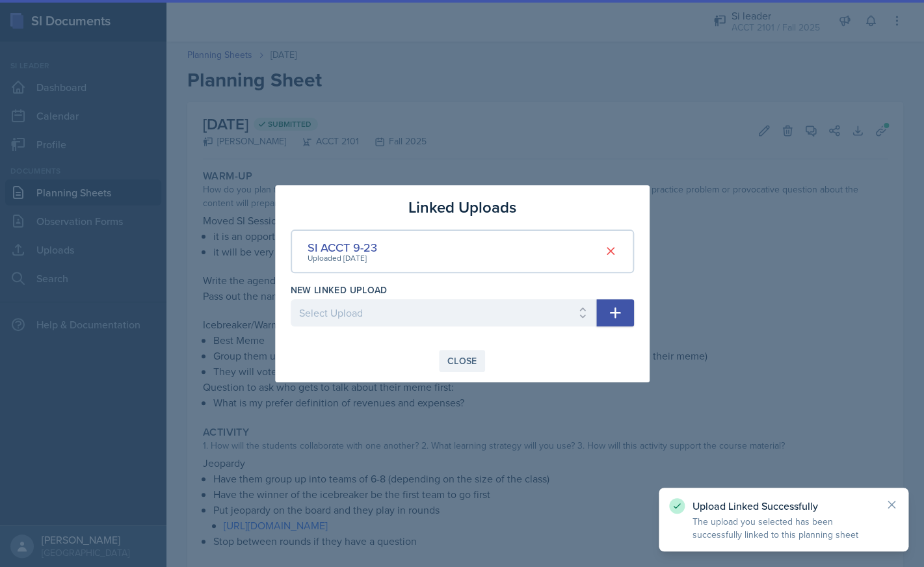 The image size is (924, 567). What do you see at coordinates (462, 361) in the screenshot?
I see `div: Close` at bounding box center [462, 361].